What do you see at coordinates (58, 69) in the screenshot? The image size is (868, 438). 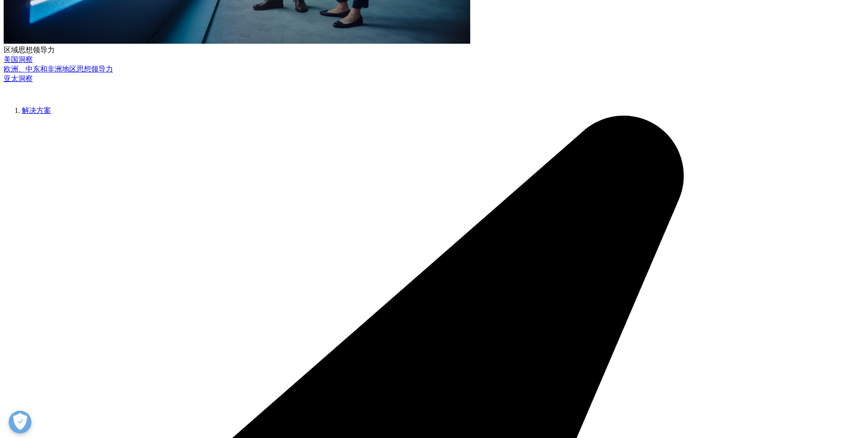 I see `font: 欧洲、中东和非洲地区思想领导力` at bounding box center [58, 69].